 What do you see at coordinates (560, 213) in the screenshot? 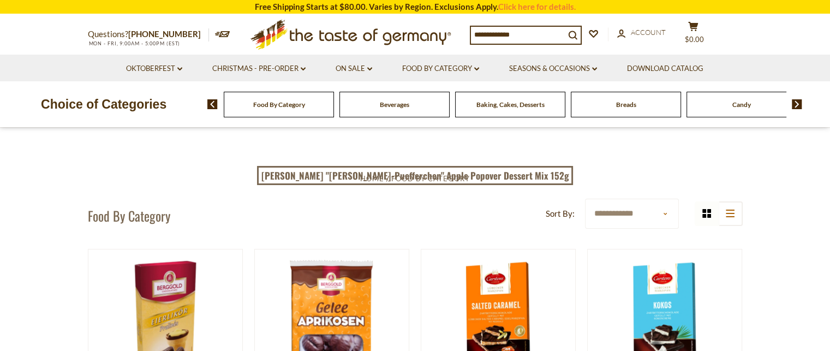
I see `label: Sort By:` at bounding box center [560, 213].